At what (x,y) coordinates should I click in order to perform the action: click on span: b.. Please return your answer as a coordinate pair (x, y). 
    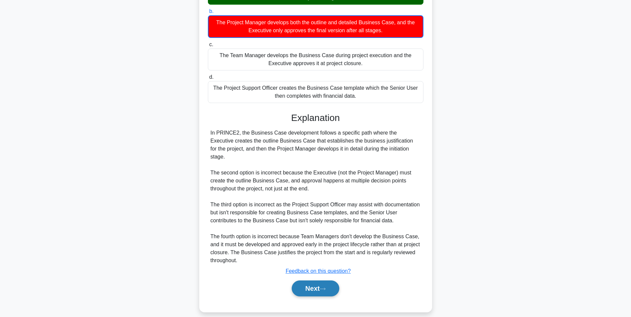
    Looking at the image, I should click on (211, 11).